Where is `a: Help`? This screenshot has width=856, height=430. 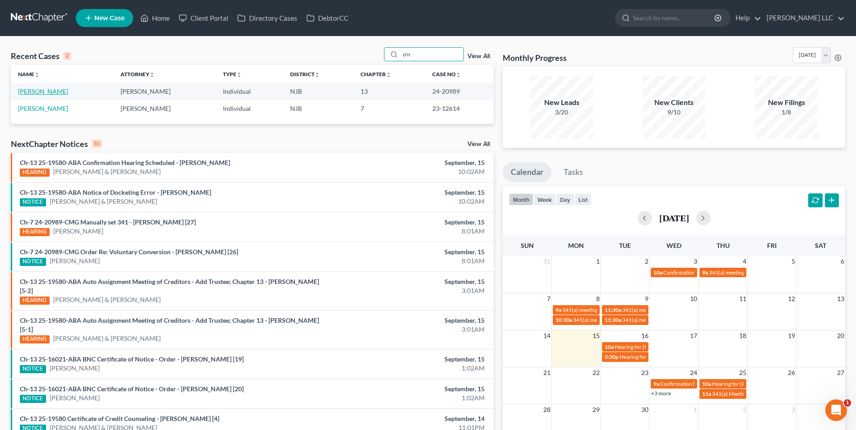 a: Help is located at coordinates (746, 18).